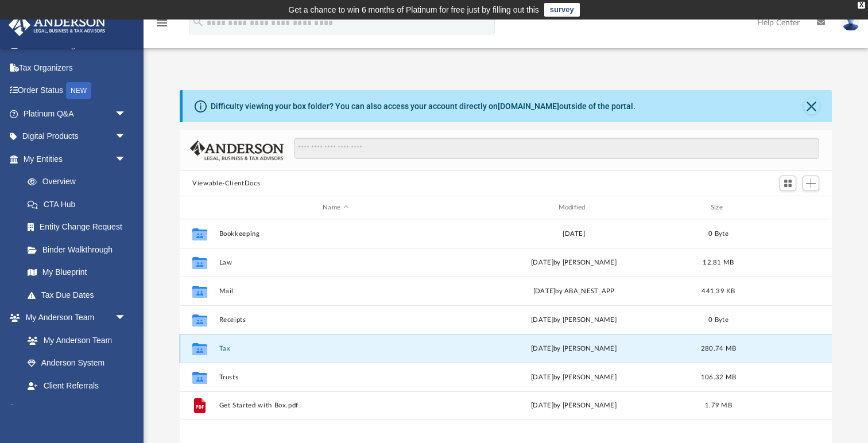  What do you see at coordinates (74, 340) in the screenshot?
I see `a: My Anderson Team` at bounding box center [74, 340].